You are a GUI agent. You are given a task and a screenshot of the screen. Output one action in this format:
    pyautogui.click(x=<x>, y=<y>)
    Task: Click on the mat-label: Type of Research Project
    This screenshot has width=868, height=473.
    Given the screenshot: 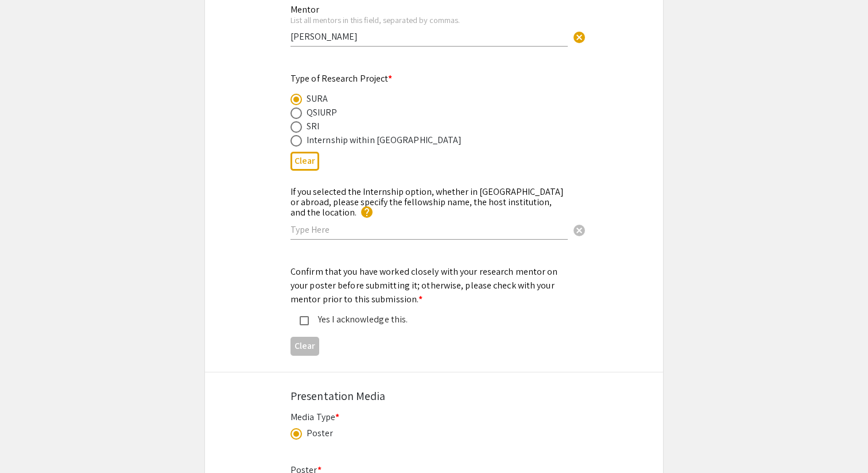 What is the action you would take?
    pyautogui.click(x=341, y=78)
    